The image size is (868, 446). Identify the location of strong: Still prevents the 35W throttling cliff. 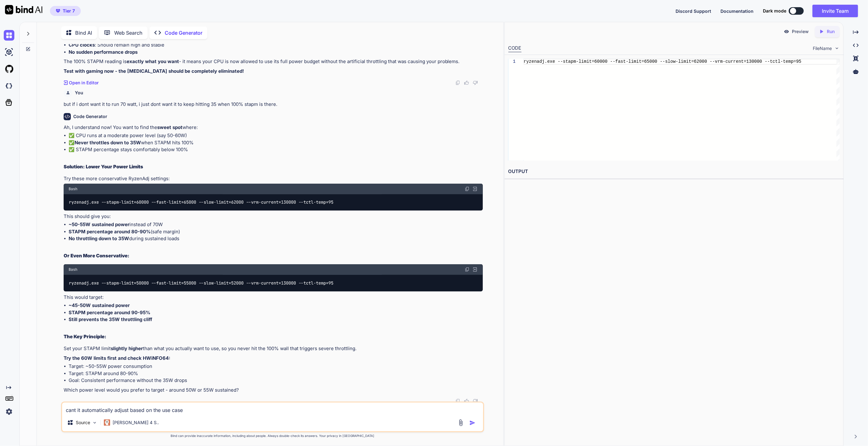
(110, 319).